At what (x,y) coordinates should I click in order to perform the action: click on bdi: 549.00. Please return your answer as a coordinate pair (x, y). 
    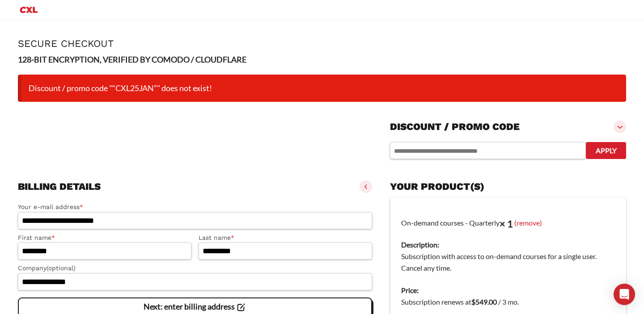
    Looking at the image, I should click on (484, 302).